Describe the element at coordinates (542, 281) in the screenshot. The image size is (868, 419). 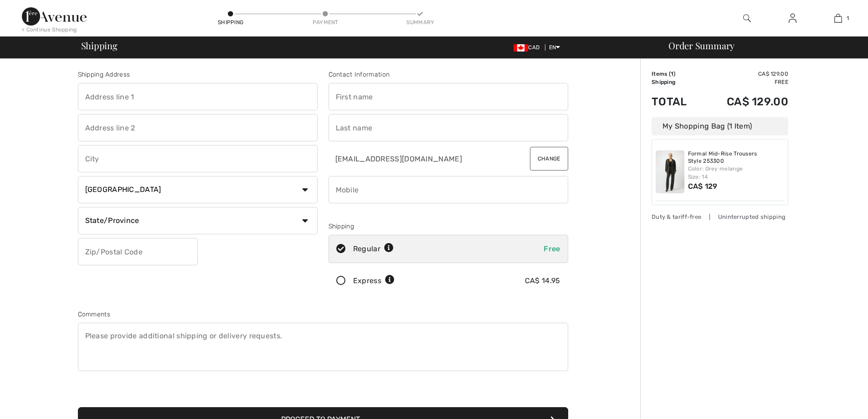
I see `div: CA$ 14.95` at that location.